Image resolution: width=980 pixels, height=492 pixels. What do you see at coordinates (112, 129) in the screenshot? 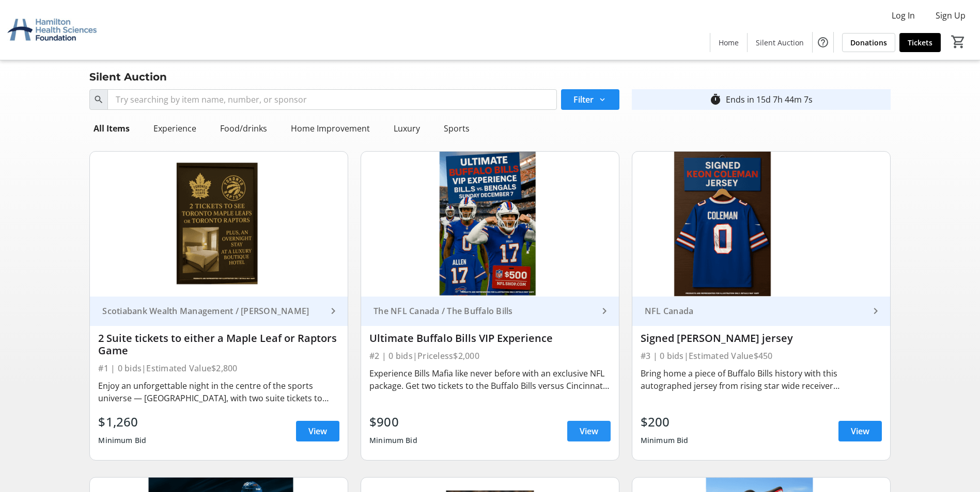
I see `div: All Items` at bounding box center [112, 129].